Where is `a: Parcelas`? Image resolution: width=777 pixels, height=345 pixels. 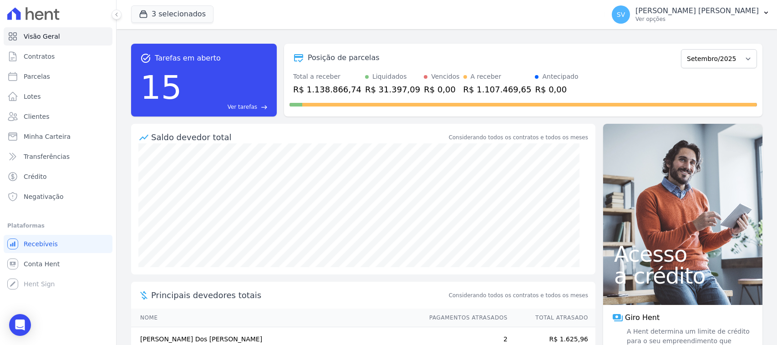 a: Parcelas is located at coordinates (58, 76).